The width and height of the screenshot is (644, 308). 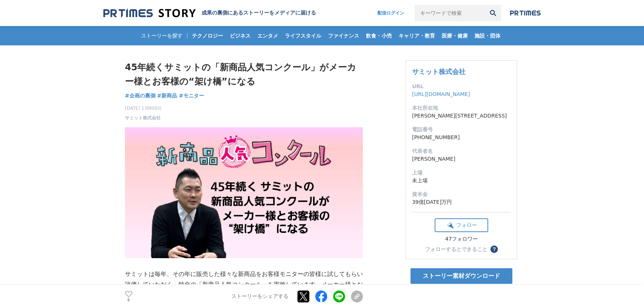 What do you see at coordinates (140, 96) in the screenshot?
I see `a: #企画の裏側` at bounding box center [140, 96].